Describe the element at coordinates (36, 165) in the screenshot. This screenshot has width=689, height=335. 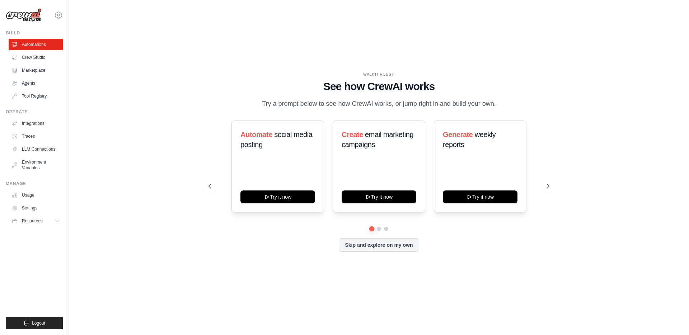
I see `a: Environment Variables` at that location.